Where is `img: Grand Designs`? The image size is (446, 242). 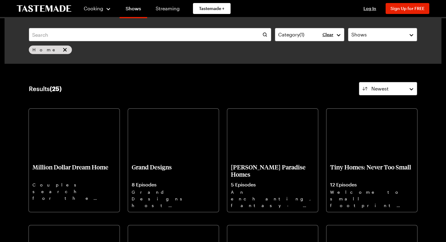
img: Grand Designs is located at coordinates (173, 134).